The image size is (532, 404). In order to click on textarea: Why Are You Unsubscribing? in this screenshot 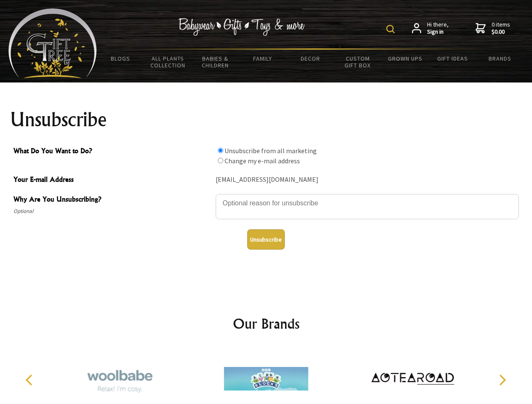, I will do `click(368, 207)`.